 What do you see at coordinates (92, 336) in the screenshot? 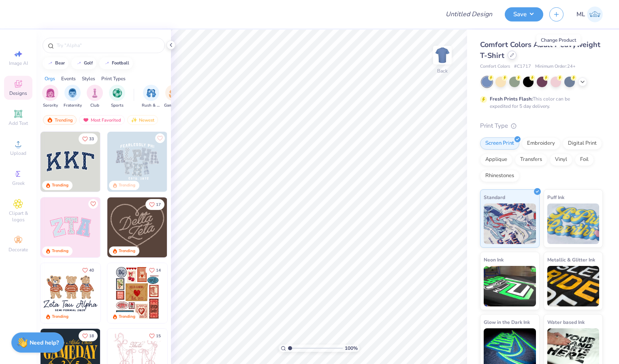
I see `span: 18` at bounding box center [92, 336].